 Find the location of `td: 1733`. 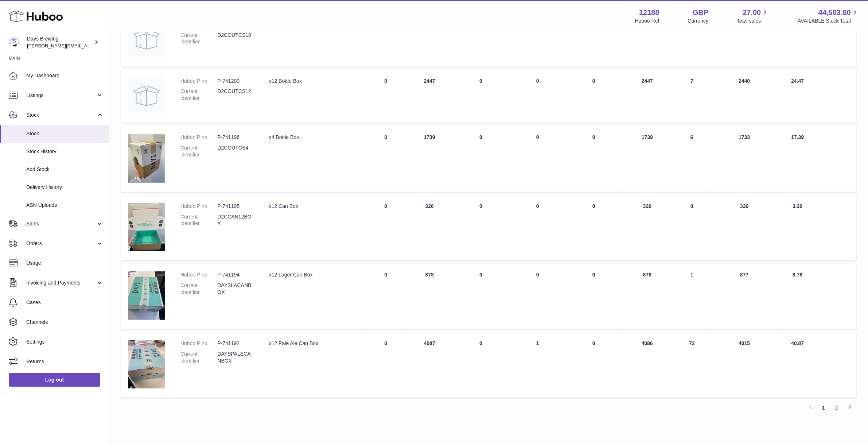

td: 1733 is located at coordinates (744, 159).